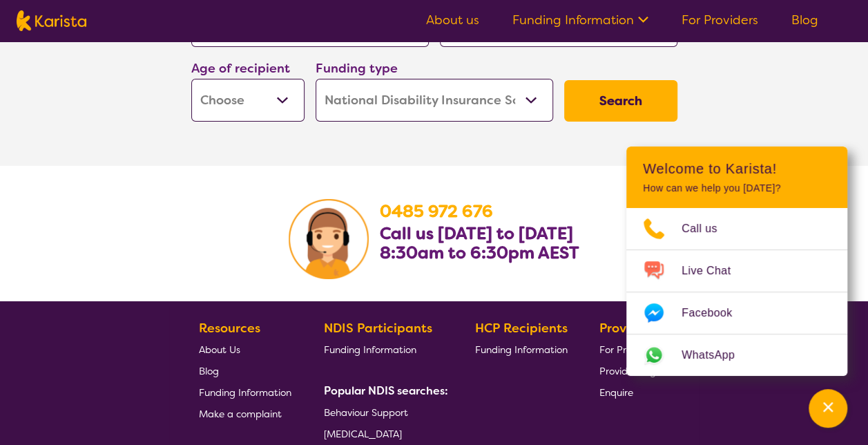 The image size is (868, 445). I want to click on span: Facebook, so click(714, 313).